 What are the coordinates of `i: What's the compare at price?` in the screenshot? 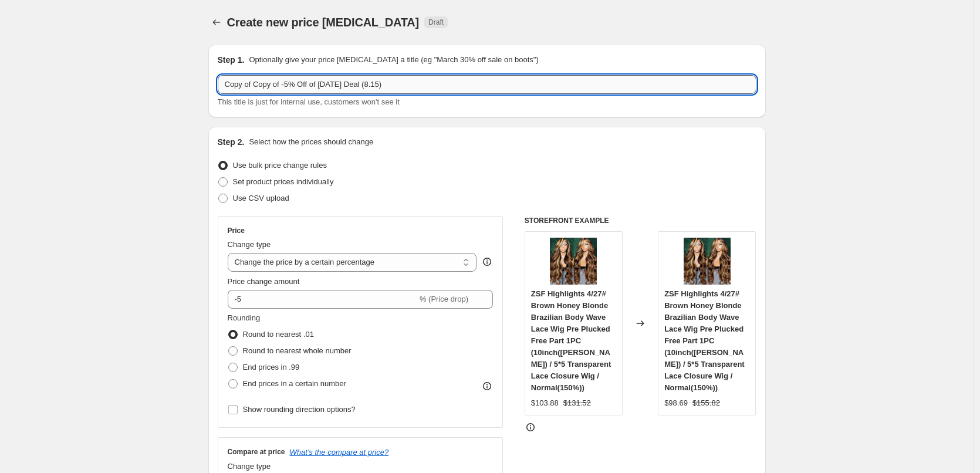 It's located at (339, 452).